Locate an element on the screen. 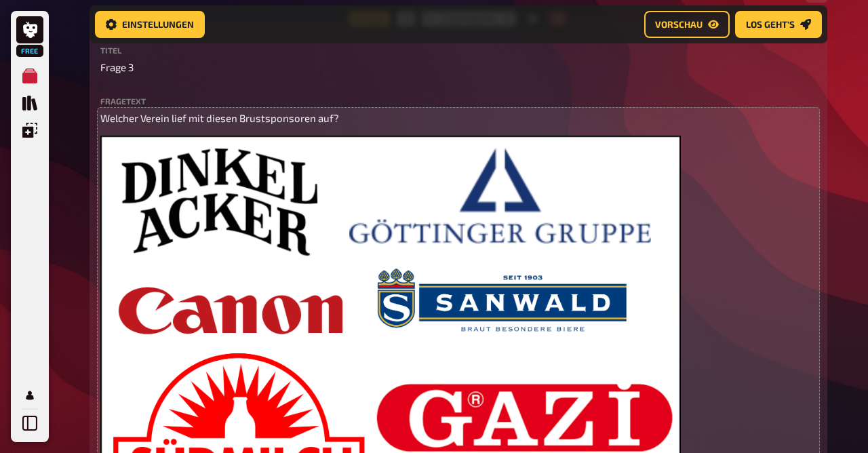  label: Fragetext is located at coordinates (458, 101).